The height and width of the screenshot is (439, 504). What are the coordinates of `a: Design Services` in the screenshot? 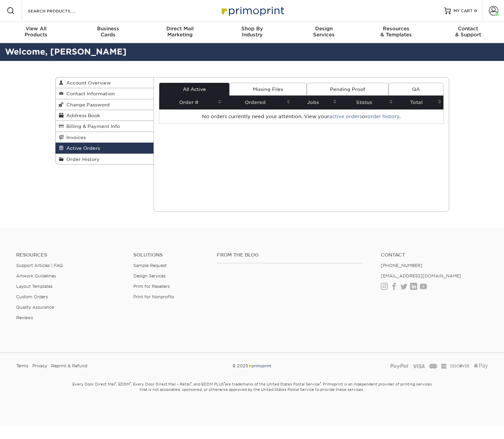 It's located at (150, 276).